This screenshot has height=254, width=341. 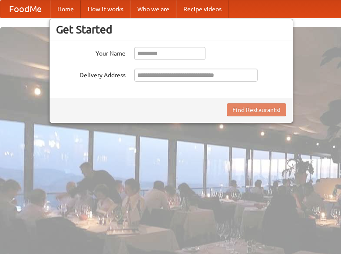 What do you see at coordinates (91, 74) in the screenshot?
I see `label: Delivery Address` at bounding box center [91, 74].